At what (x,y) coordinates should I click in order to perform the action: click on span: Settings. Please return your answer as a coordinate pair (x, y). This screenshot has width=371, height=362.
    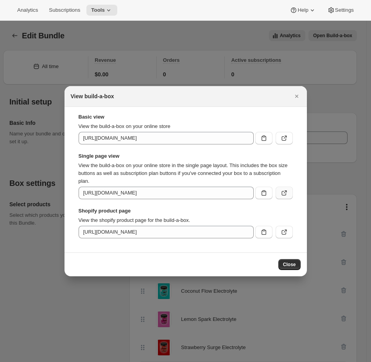
    Looking at the image, I should click on (345, 10).